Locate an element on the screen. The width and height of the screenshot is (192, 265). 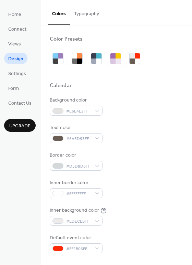
span: Design is located at coordinates (16, 59).